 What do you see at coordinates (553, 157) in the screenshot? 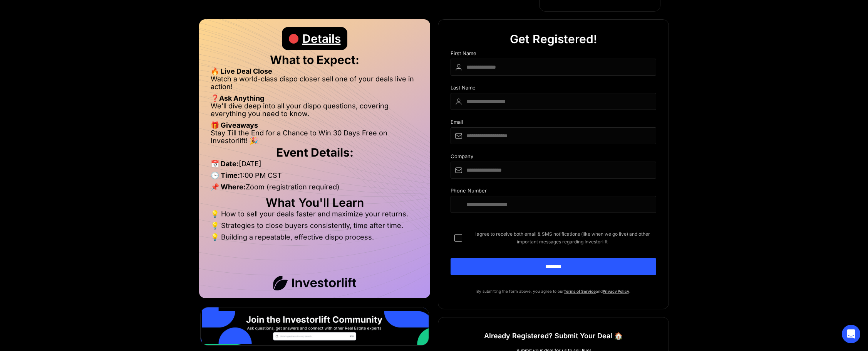
I see `div: Company` at bounding box center [553, 157].